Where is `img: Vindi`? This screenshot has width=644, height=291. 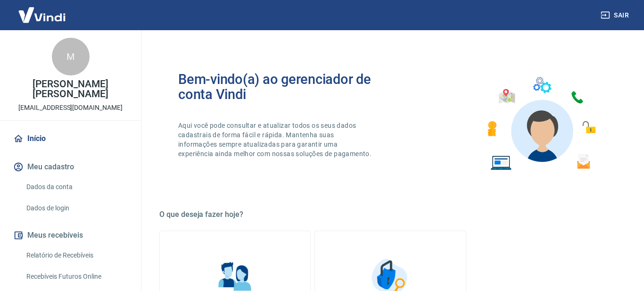 img: Vindi is located at coordinates (42, 14).